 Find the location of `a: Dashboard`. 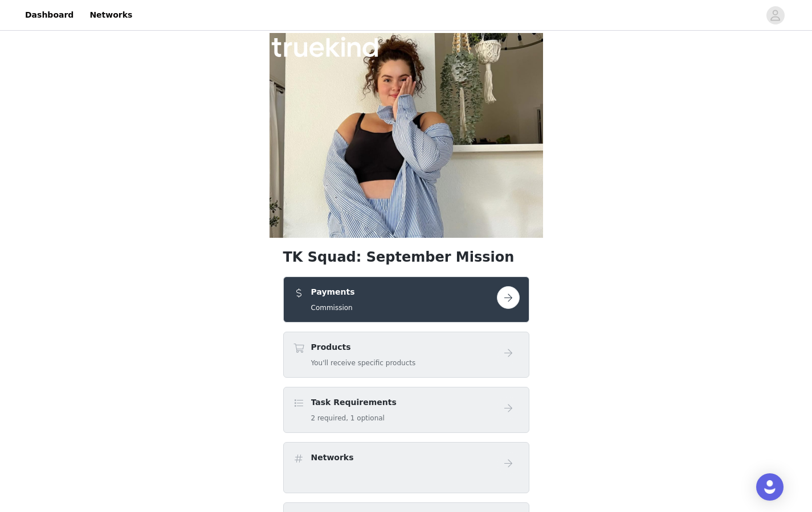

a: Dashboard is located at coordinates (49, 15).